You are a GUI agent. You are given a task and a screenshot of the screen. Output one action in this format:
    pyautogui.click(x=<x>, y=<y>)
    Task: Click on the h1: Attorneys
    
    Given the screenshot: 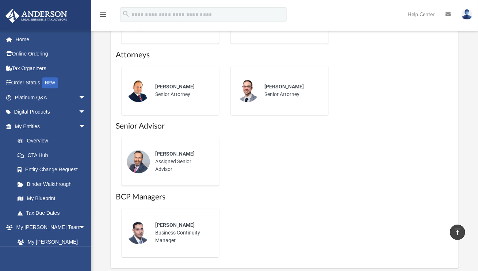 What is the action you would take?
    pyautogui.click(x=284, y=55)
    